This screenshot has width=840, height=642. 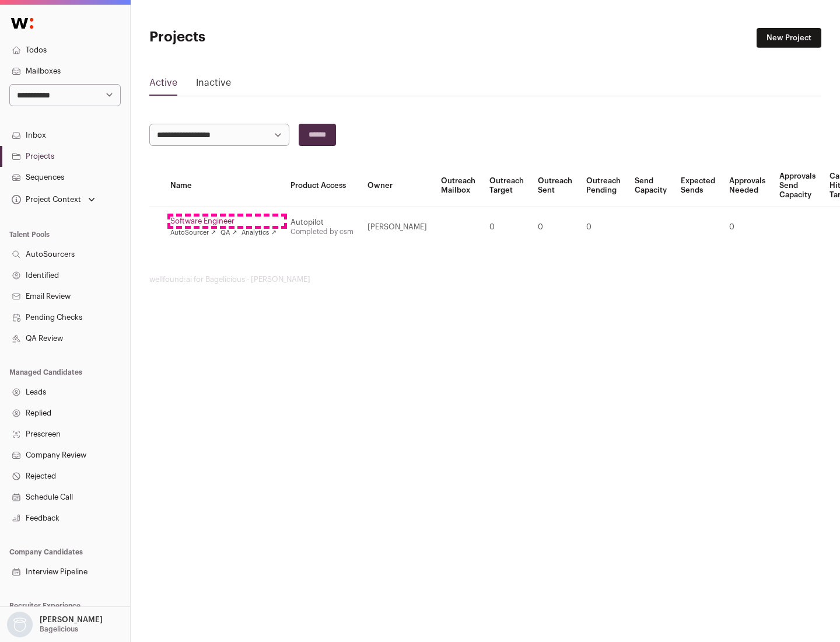 I want to click on th: Approvals Needed, so click(x=748, y=186).